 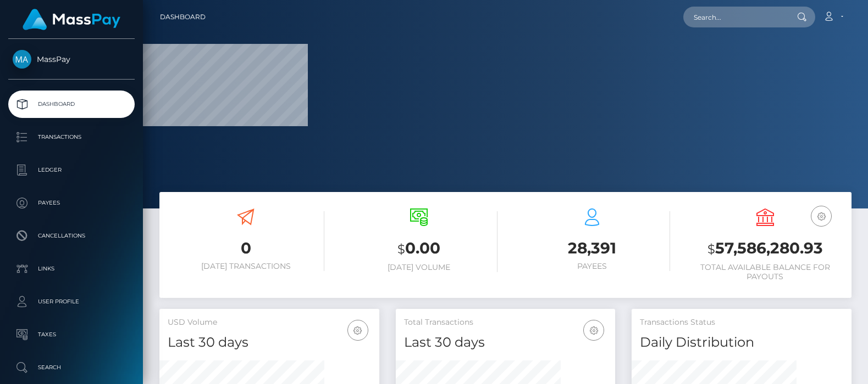 I want to click on a: Payees, so click(x=71, y=203).